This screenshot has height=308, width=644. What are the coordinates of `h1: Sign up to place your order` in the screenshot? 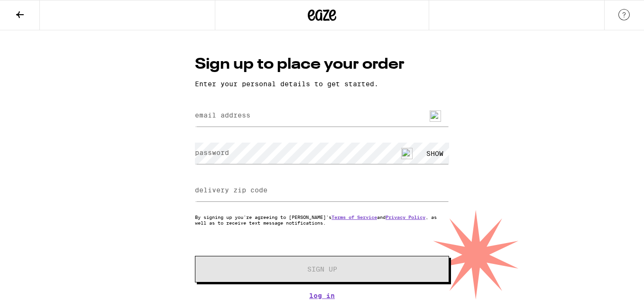 It's located at (322, 64).